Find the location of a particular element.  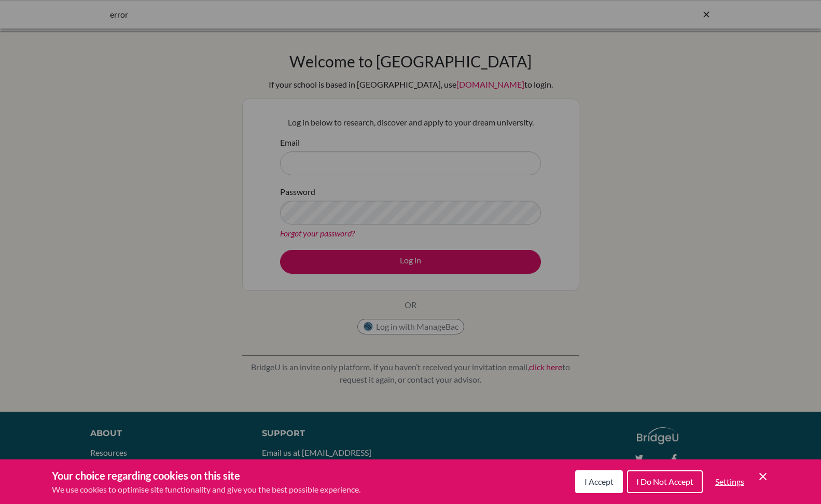

button: Save and close is located at coordinates (763, 477).